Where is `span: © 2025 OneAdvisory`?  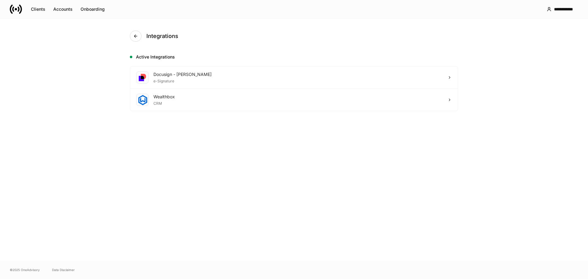 span: © 2025 OneAdvisory is located at coordinates (25, 270).